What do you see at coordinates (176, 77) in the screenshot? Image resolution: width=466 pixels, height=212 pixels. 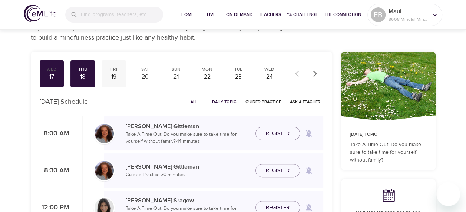 I see `div: 21` at bounding box center [176, 77].